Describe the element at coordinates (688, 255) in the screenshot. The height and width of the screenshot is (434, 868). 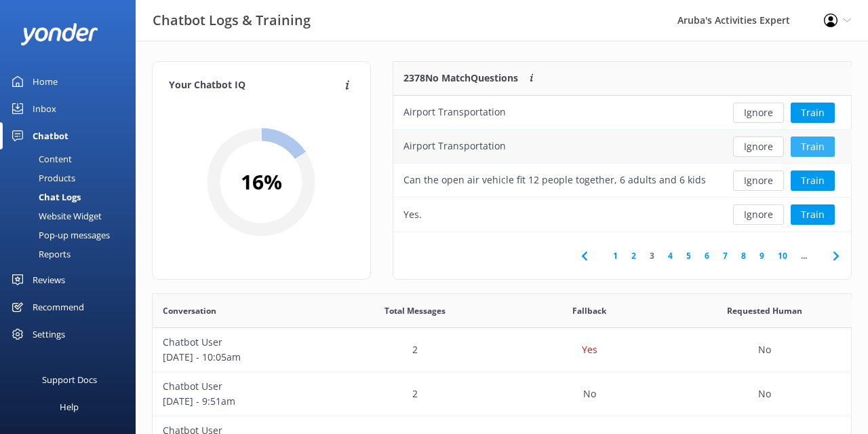
I see `a: 5` at that location.